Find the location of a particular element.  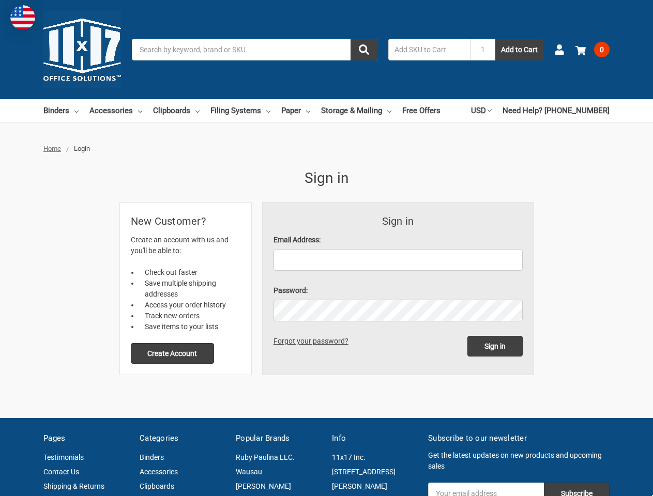

a: 0 is located at coordinates (592, 50).